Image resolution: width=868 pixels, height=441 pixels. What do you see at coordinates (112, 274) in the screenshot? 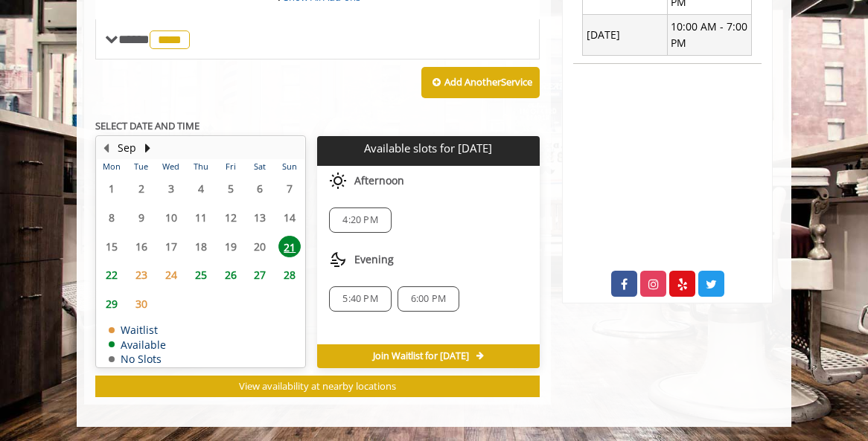
I see `td: Select day22` at bounding box center [112, 274].